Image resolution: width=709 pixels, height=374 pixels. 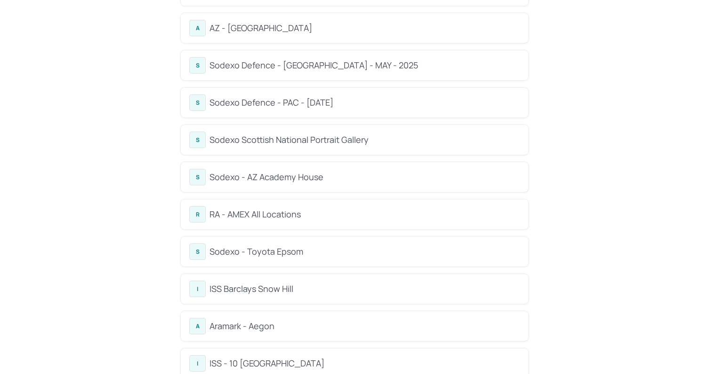 I want to click on div: Aramark - Aegon, so click(x=365, y=325).